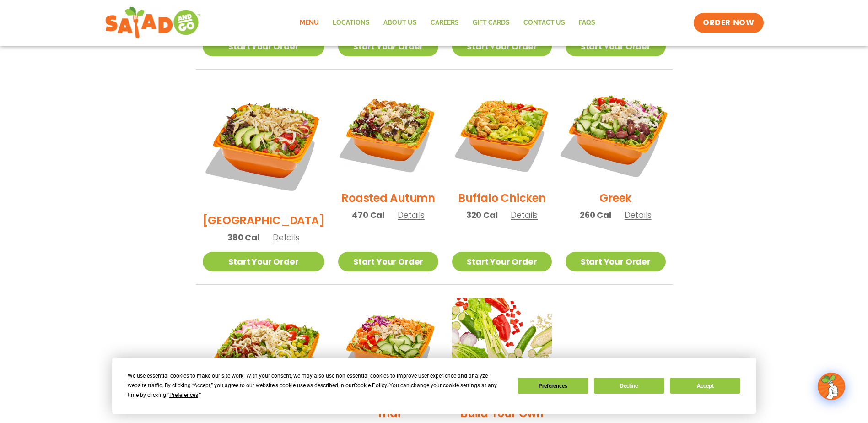 The image size is (868, 423). What do you see at coordinates (544, 23) in the screenshot?
I see `a: Contact Us` at bounding box center [544, 23].